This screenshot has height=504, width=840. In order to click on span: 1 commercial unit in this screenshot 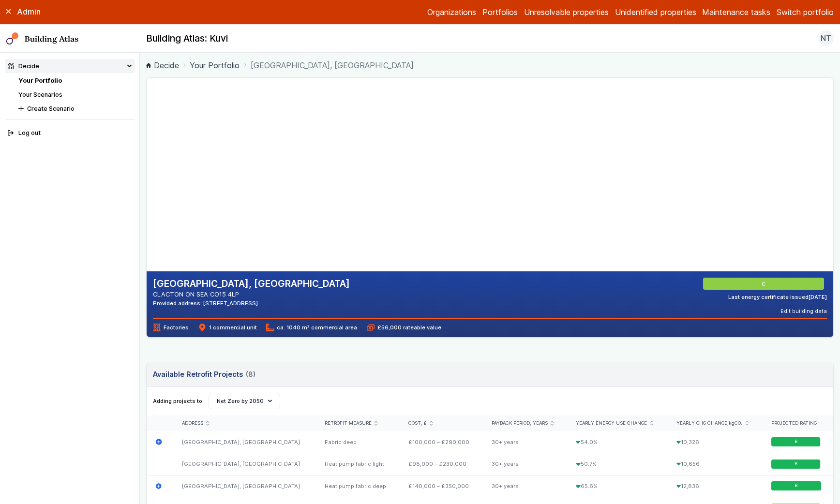, I will do `click(228, 328)`.